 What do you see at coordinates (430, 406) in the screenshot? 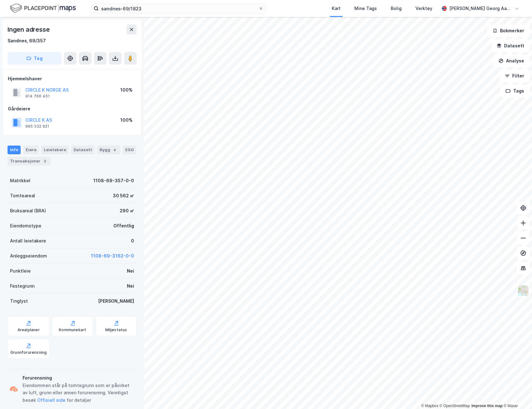
I see `a: Mapbox` at bounding box center [430, 406].